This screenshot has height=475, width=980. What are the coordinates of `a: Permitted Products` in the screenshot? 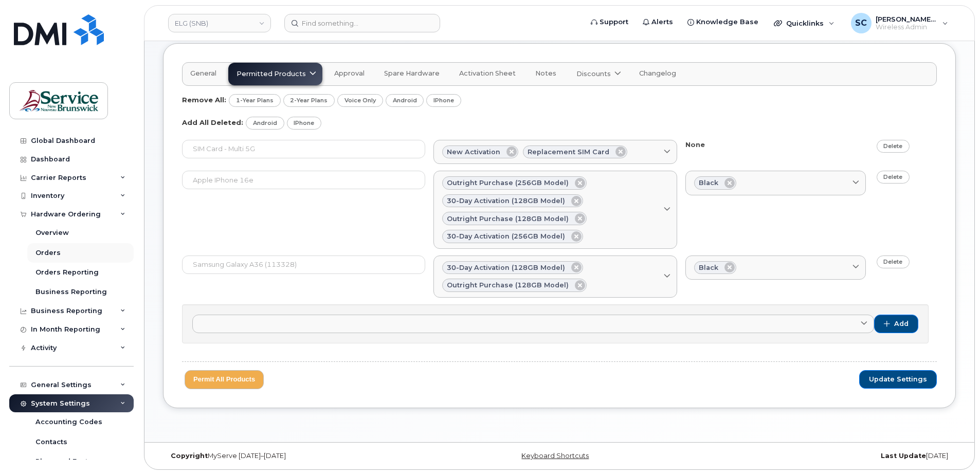 It's located at (275, 74).